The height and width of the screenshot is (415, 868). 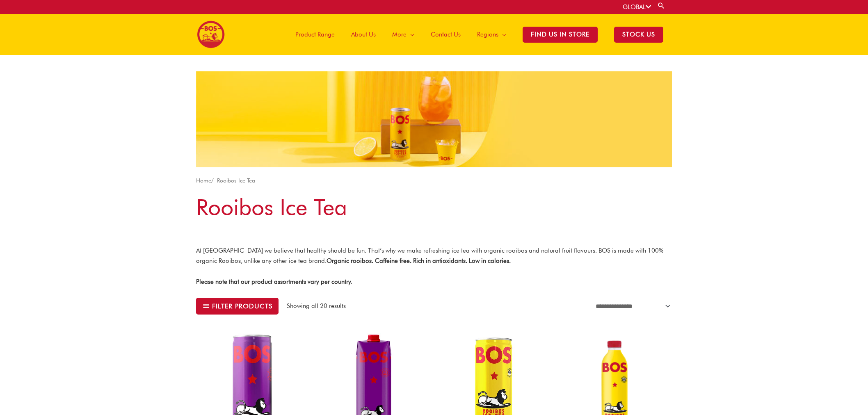 I want to click on select: Shop order, so click(x=631, y=306).